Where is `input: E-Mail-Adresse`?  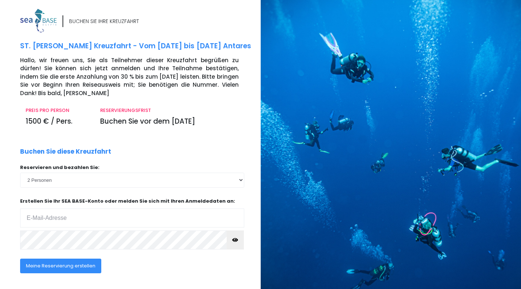
input: E-Mail-Adresse is located at coordinates (132, 218).